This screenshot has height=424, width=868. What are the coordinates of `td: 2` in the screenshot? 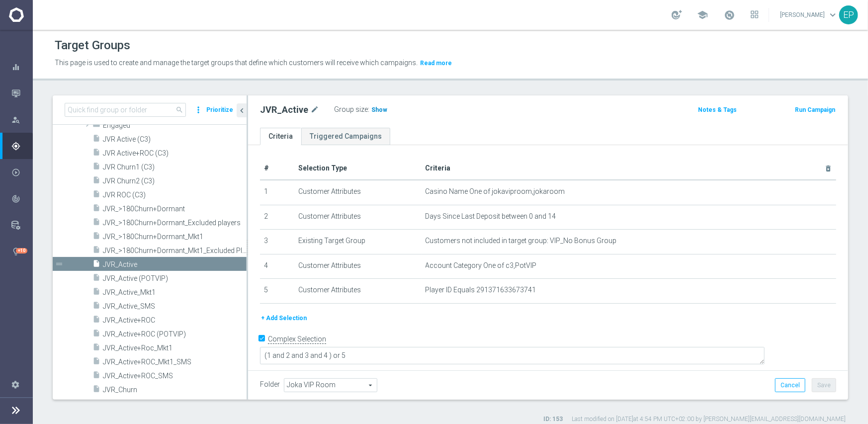 It's located at (277, 217).